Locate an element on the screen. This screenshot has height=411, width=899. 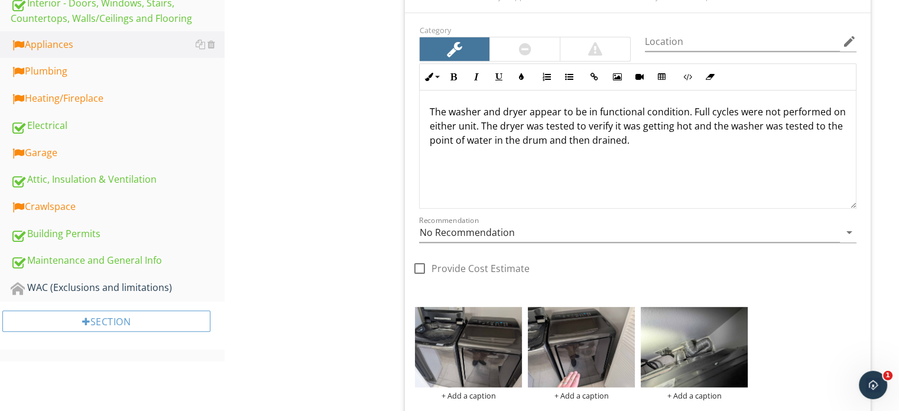
div: Building Permits is located at coordinates (118, 234).